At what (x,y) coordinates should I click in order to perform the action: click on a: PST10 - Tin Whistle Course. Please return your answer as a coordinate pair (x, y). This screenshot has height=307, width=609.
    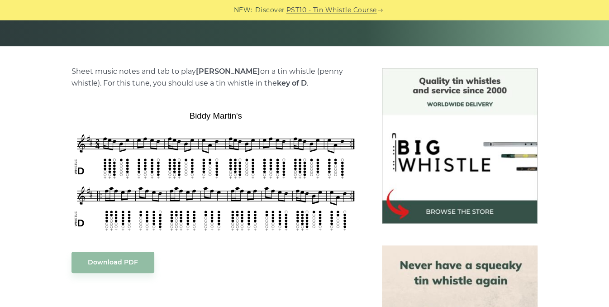
    Looking at the image, I should click on (332, 10).